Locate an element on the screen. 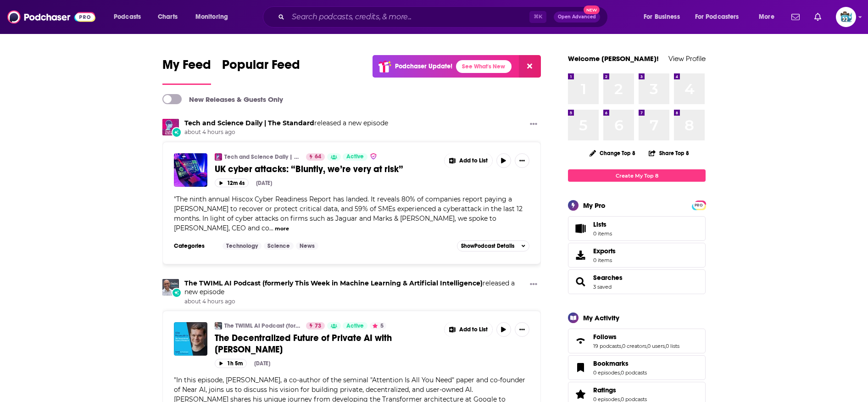  a: My Feed is located at coordinates (187, 71).